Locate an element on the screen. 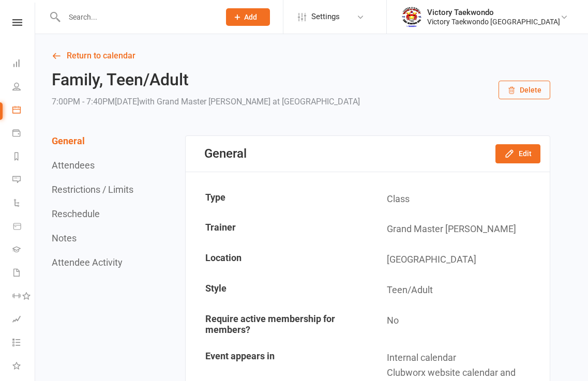 This screenshot has height=381, width=588. div: Internal calendar is located at coordinates (464, 358).